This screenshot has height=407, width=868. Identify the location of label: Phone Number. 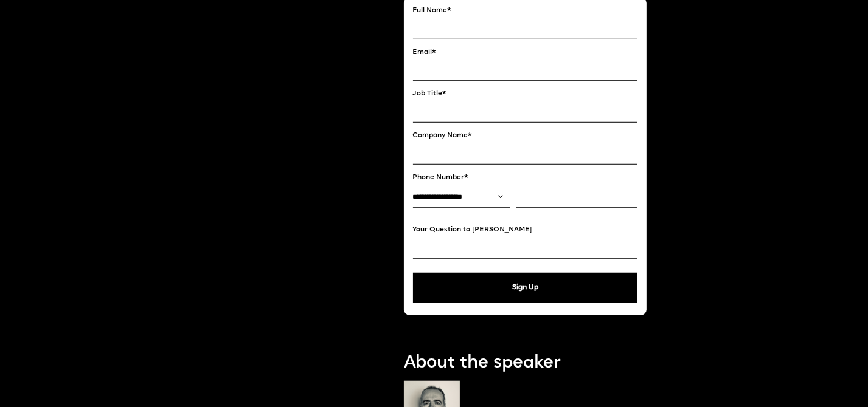
(525, 179).